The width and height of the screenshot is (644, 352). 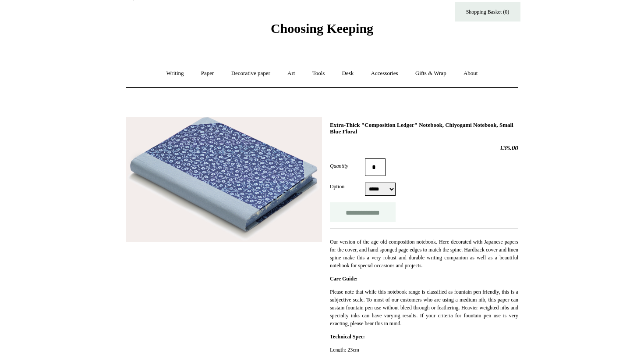 What do you see at coordinates (424, 307) in the screenshot?
I see `p: Please note that while this notebook range is classified as fountain pen friendly, this is a subj...` at bounding box center [424, 307].